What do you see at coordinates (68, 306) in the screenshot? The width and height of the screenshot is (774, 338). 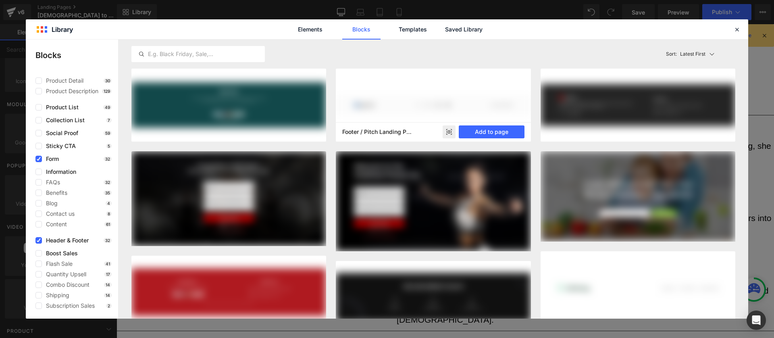 I see `span: Subscription Sales` at bounding box center [68, 306].